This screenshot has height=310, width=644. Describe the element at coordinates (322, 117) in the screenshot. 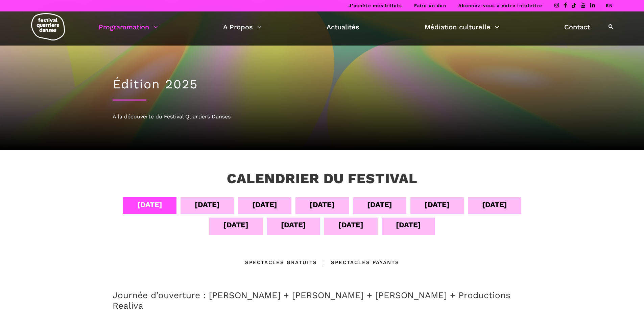

I see `div: À la découverte du Festival Quartiers Danses` at that location.